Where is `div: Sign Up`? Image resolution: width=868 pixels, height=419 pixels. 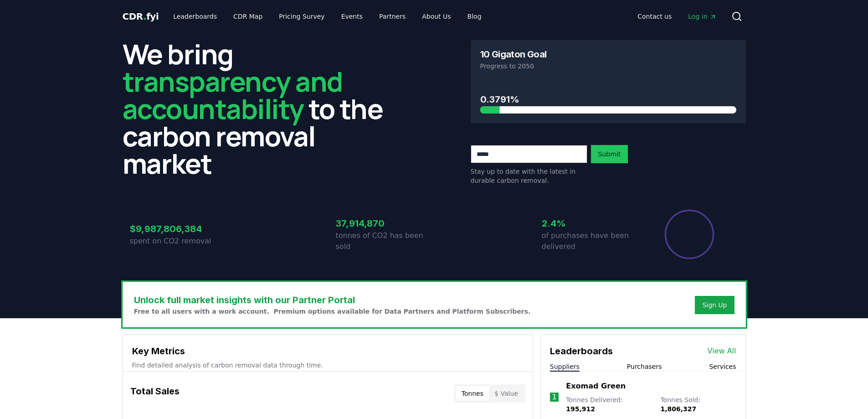 div: Sign Up is located at coordinates (714, 305).